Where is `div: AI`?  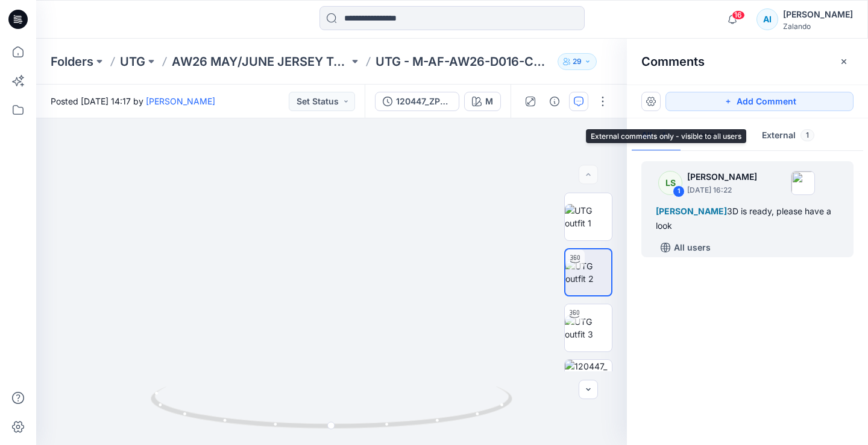 div: AI is located at coordinates (767, 19).